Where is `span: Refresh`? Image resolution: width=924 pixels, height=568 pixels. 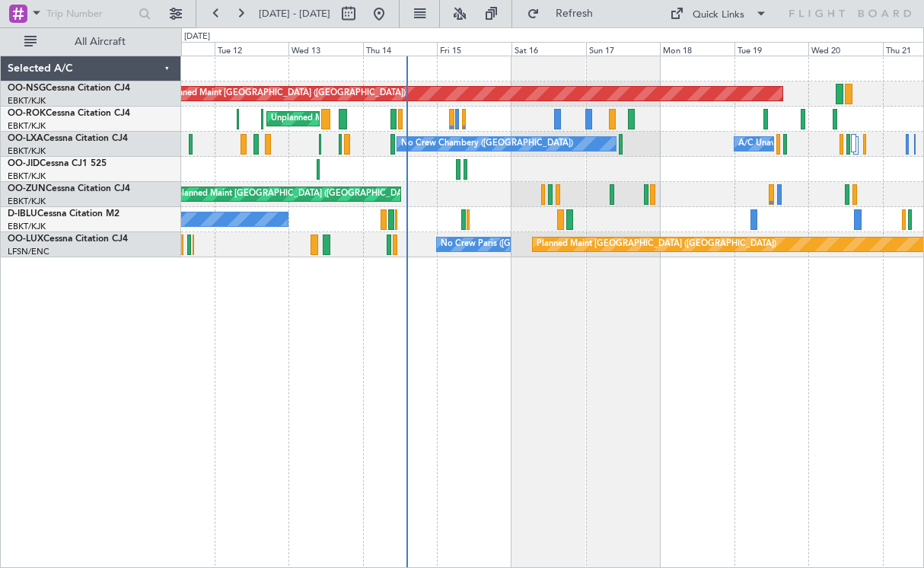 span: Refresh is located at coordinates (575, 13).